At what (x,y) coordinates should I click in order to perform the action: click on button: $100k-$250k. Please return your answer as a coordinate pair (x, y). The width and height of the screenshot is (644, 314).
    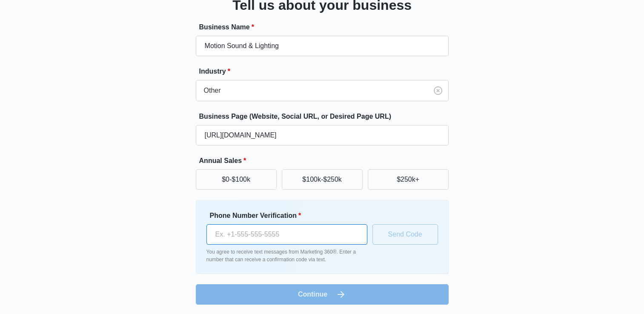
    Looking at the image, I should click on (322, 179).